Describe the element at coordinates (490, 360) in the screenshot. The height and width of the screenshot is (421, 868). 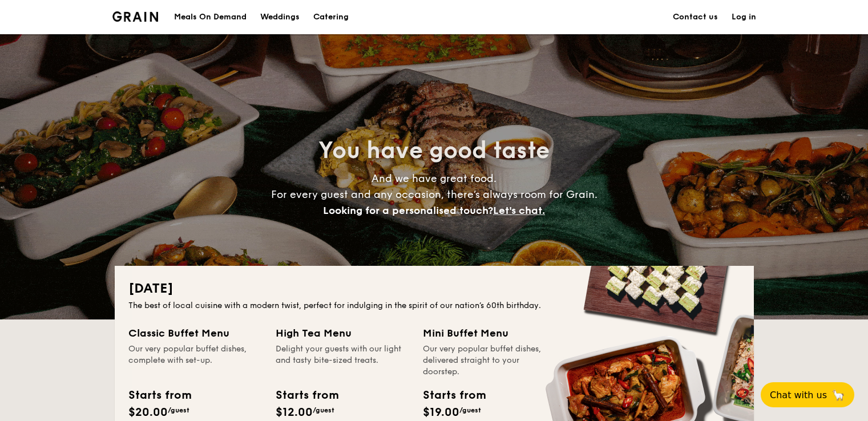
I see `div: Our very popular buffet dishes, delivered straight to your doorstep.` at that location.